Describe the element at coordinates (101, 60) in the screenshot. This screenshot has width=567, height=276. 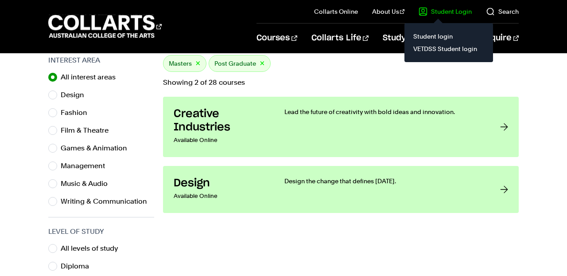
I see `h3: Interest Area` at that location.